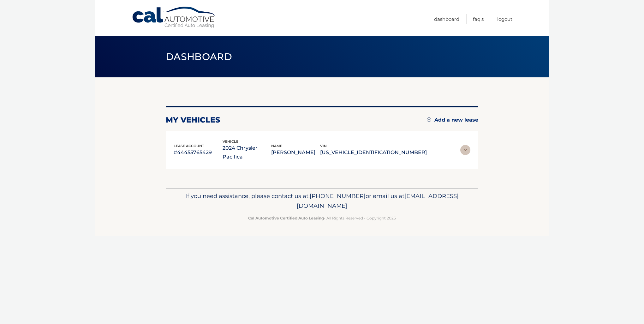 This screenshot has width=644, height=324. Describe the element at coordinates (193, 120) in the screenshot. I see `h2: my vehicles` at that location.